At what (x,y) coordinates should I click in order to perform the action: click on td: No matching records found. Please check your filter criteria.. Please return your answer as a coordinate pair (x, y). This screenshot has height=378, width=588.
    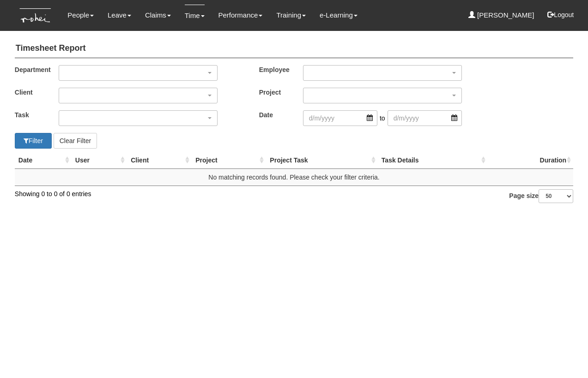
    Looking at the image, I should click on (294, 177).